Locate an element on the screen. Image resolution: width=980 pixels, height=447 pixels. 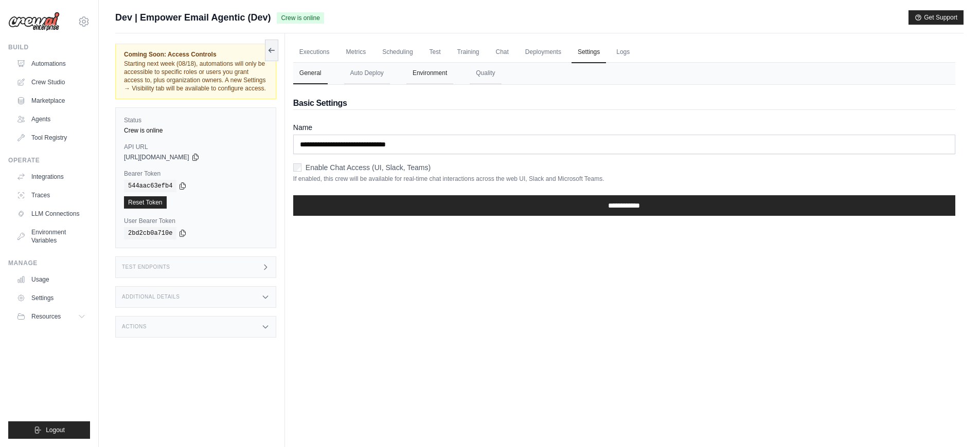
h3: Actions is located at coordinates (134, 327).